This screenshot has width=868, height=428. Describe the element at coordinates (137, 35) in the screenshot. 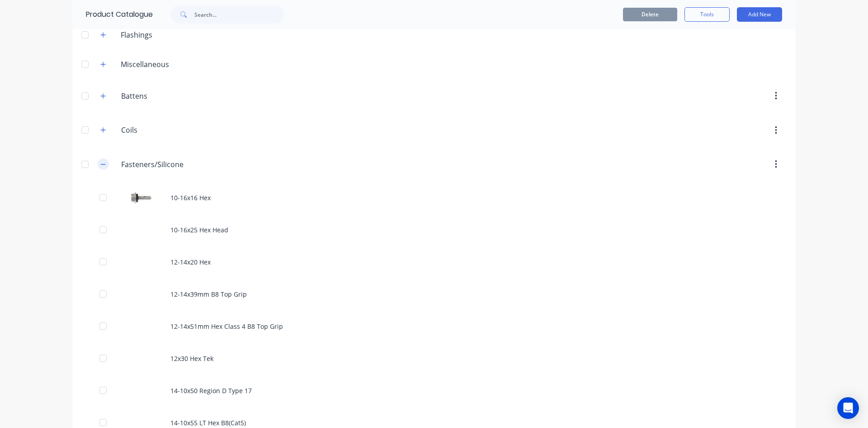

I see `div: Flashings` at that location.